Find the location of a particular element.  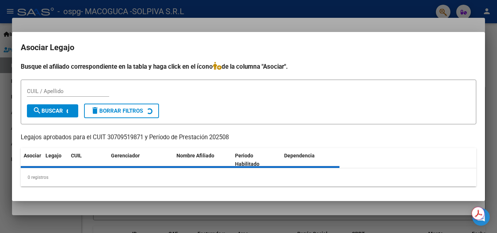

button: Buscar is located at coordinates (52, 111).